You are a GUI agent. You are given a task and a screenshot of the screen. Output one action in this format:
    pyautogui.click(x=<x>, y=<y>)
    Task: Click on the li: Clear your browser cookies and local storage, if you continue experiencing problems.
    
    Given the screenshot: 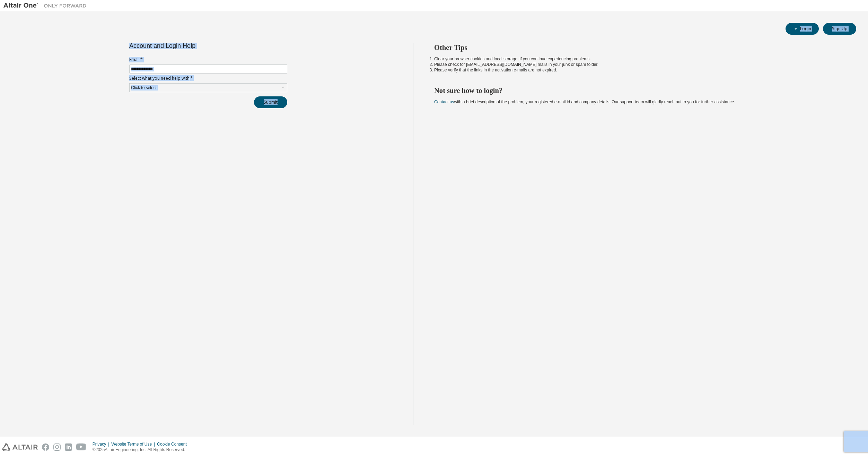 What is the action you would take?
    pyautogui.click(x=639, y=59)
    